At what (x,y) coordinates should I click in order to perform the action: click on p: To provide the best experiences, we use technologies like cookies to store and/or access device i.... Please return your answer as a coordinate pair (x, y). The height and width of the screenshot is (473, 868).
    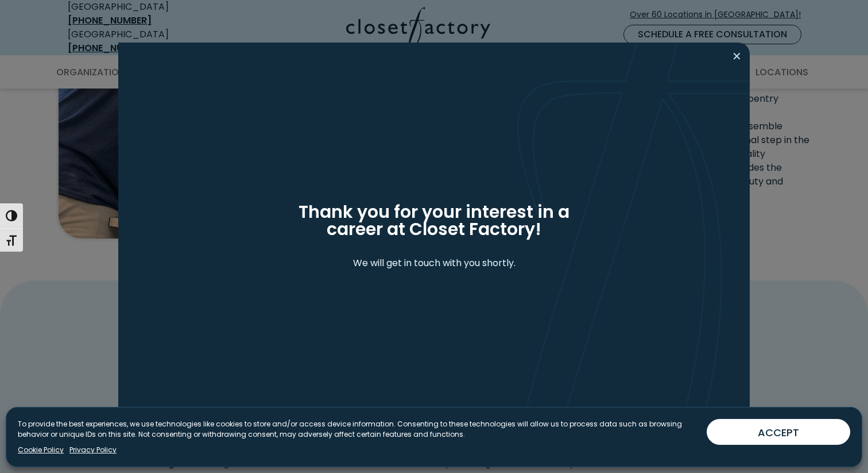
    Looking at the image, I should click on (357, 429).